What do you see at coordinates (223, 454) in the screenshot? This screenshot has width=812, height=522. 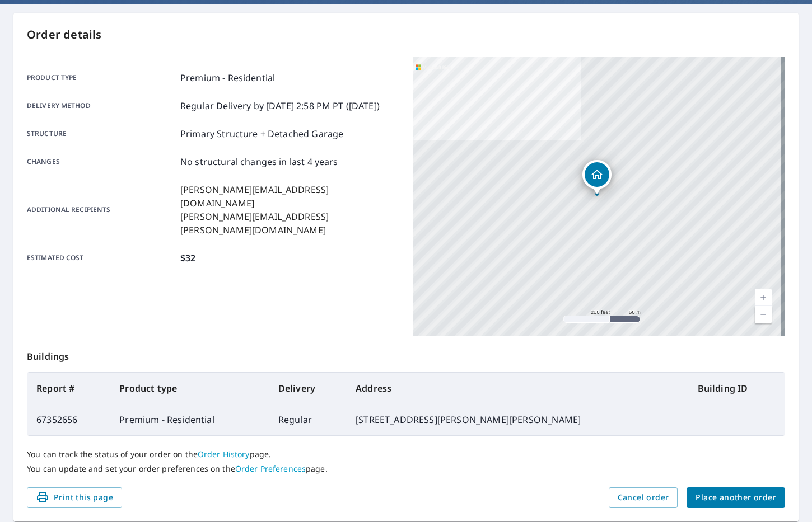 I see `a: Order History` at bounding box center [223, 454].